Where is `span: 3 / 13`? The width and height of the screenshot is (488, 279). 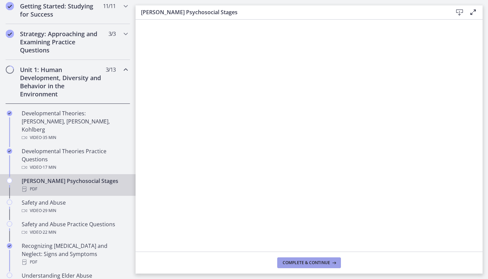 span: 3 / 13 is located at coordinates (110, 70).